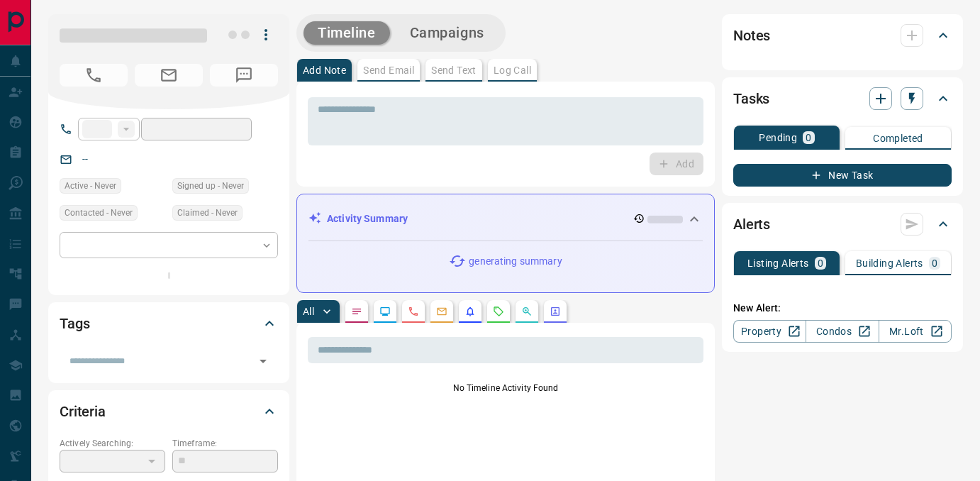 This screenshot has width=980, height=481. I want to click on span: No Email, so click(169, 75).